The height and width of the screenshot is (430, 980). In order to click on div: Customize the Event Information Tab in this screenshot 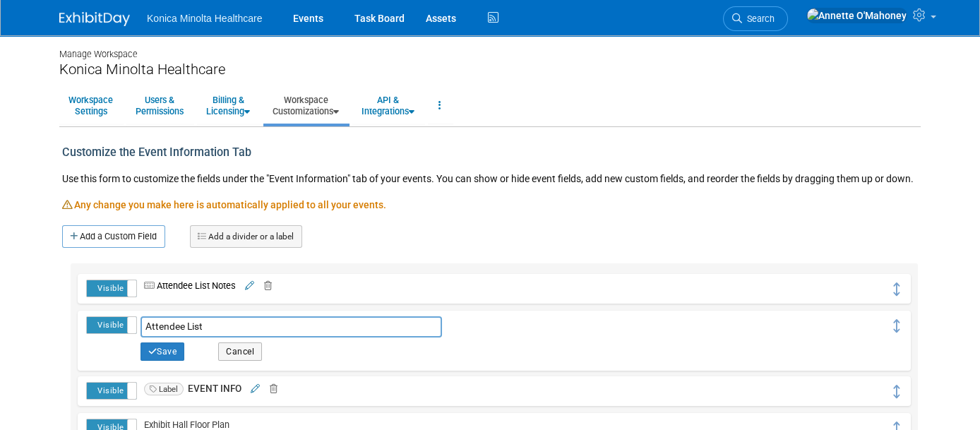, I will do `click(234, 152)`.